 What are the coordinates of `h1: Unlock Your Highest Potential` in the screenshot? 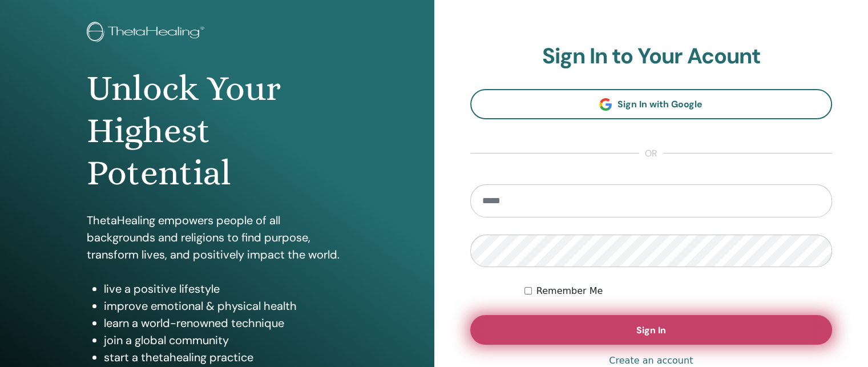 It's located at (217, 131).